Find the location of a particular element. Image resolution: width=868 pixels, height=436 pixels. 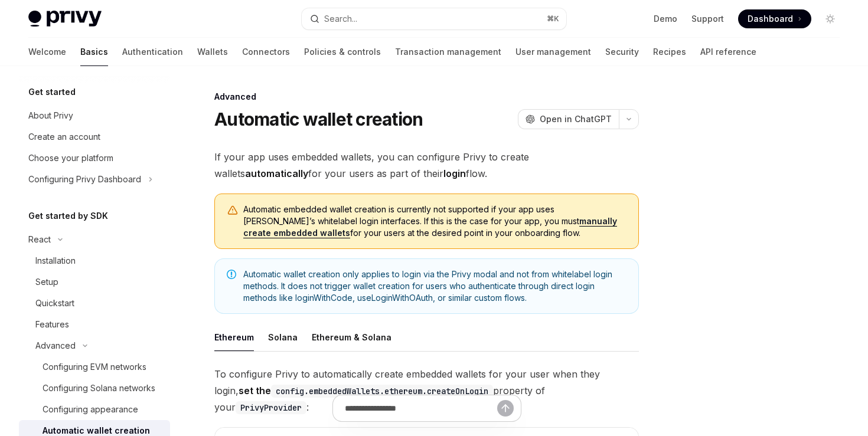

a: Setup is located at coordinates (95, 283).